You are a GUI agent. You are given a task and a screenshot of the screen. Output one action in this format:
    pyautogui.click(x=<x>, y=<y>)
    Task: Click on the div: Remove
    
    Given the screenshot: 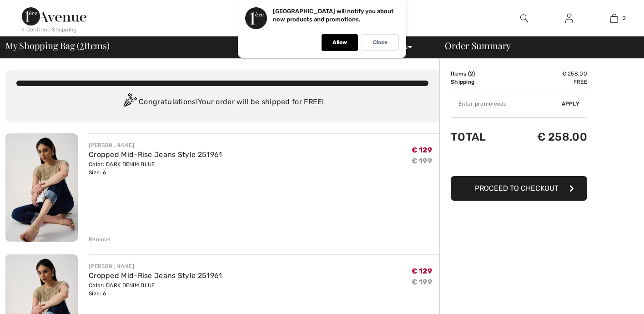 What is the action you would take?
    pyautogui.click(x=99, y=239)
    